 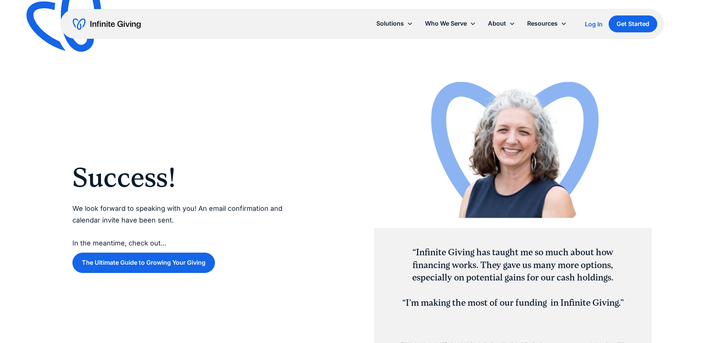 I want to click on p: We look forward to speaking with you! An email confirmation and calendar invite have been sent. I..., so click(x=178, y=226).